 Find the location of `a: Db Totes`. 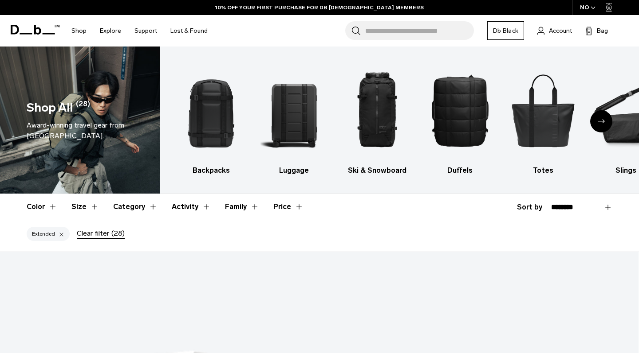

a: Db Totes is located at coordinates (543, 118).